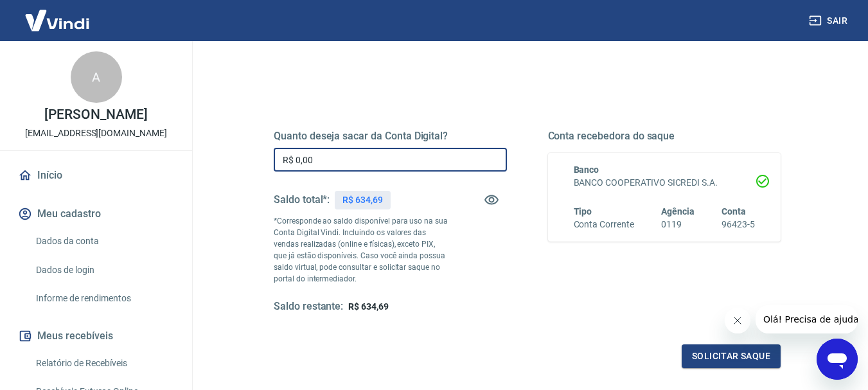  I want to click on h6: Conta Corrente, so click(604, 224).